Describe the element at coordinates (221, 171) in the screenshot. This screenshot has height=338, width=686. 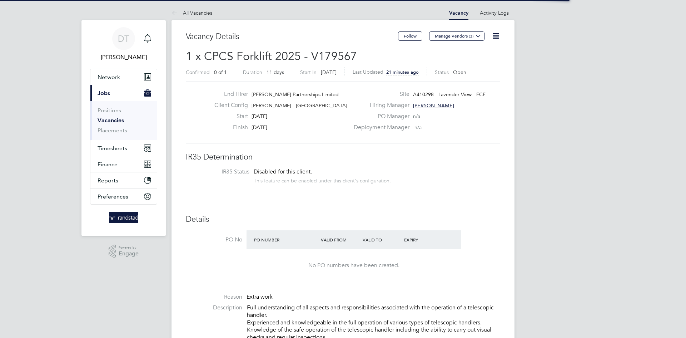
I see `label: IR35 Status` at that location.